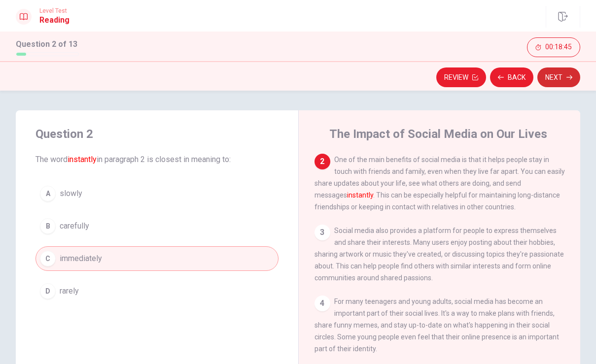 The height and width of the screenshot is (364, 596). I want to click on span: 00:18:45, so click(559, 47).